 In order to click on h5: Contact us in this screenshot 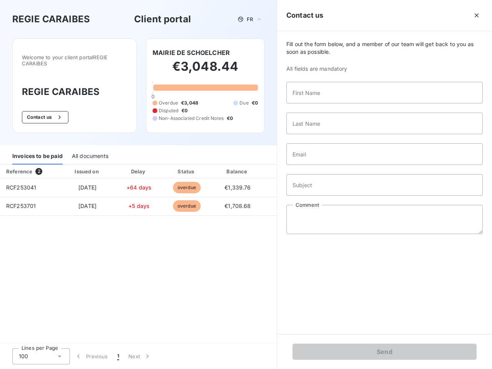, I will do `click(305, 15)`.